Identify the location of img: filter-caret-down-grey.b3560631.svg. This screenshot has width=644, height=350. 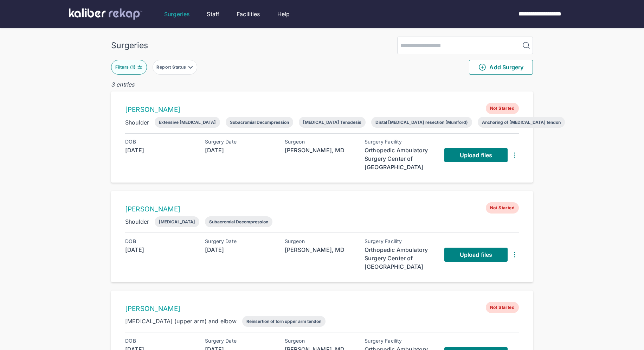
(191, 67).